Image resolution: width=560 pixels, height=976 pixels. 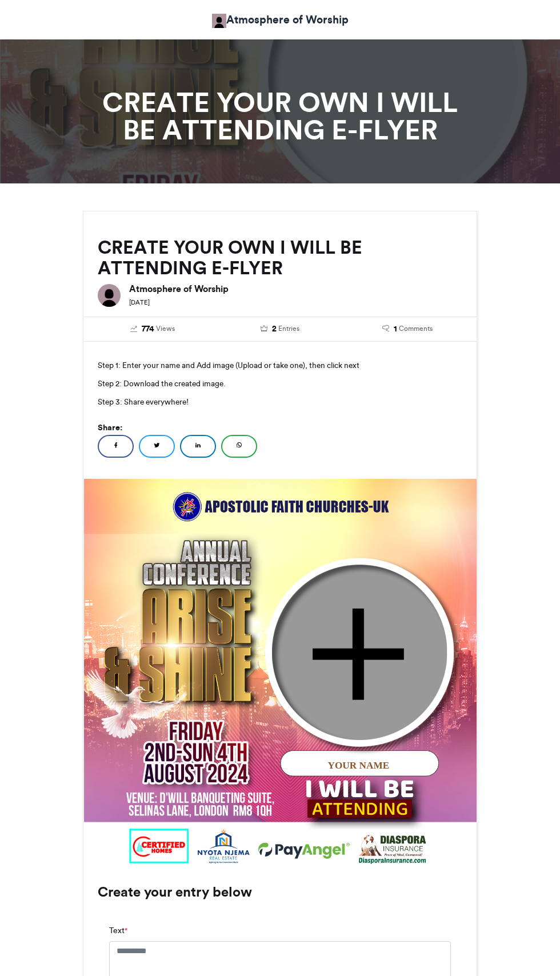 I want to click on a: 2 Entries, so click(x=280, y=329).